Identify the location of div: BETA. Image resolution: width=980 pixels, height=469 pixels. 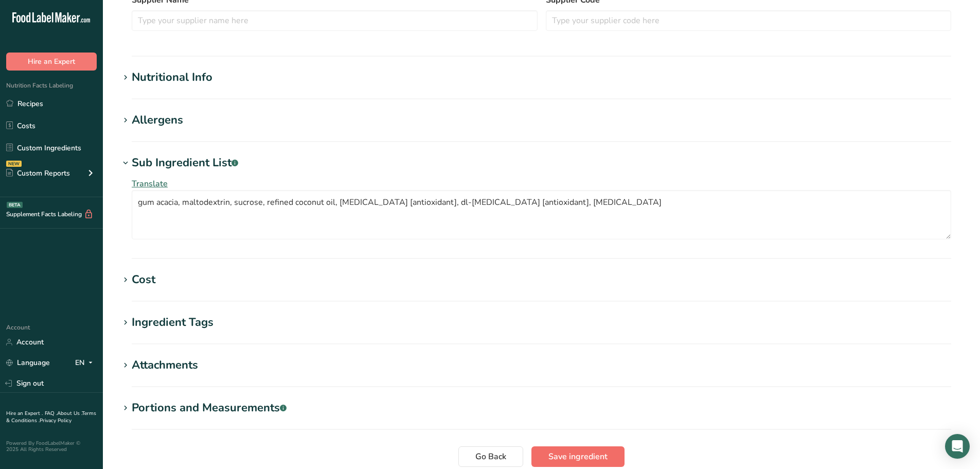
(14, 205).